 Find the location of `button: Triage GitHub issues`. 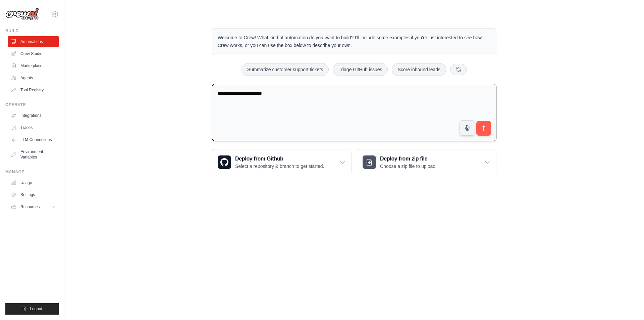

button: Triage GitHub issues is located at coordinates (361, 70).